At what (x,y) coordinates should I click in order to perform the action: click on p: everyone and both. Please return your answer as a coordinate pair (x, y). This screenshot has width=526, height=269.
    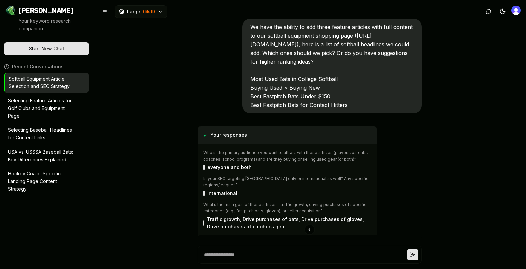
    Looking at the image, I should click on (229, 167).